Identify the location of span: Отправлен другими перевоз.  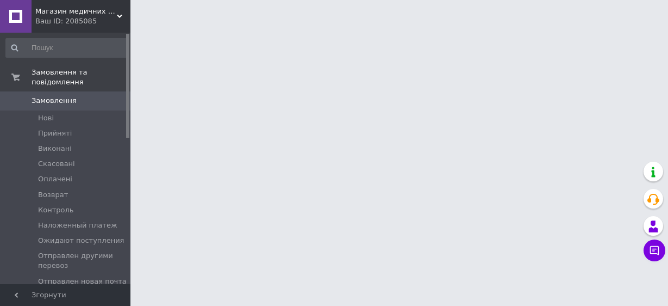
(83, 260).